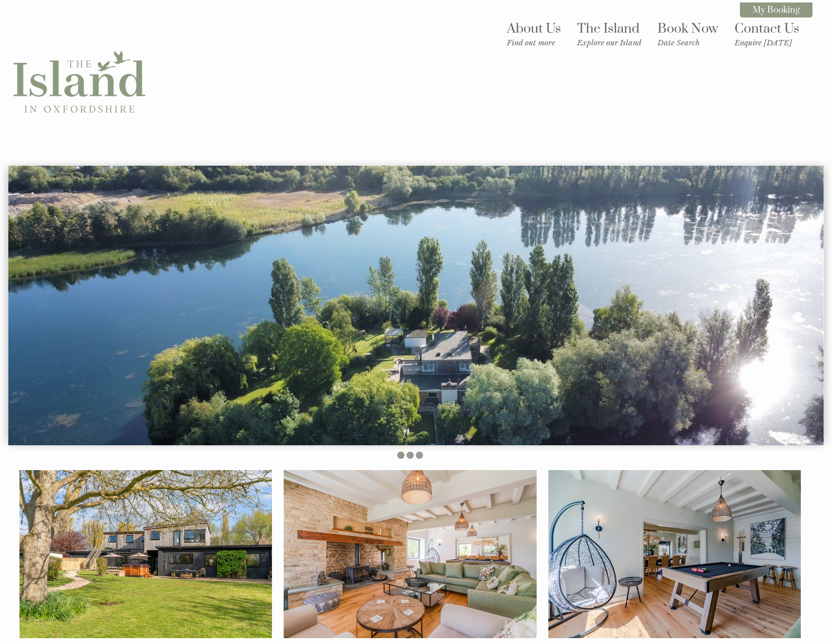  What do you see at coordinates (675, 555) in the screenshot?
I see `img: Games room at The Island in Oxfordshire` at bounding box center [675, 555].